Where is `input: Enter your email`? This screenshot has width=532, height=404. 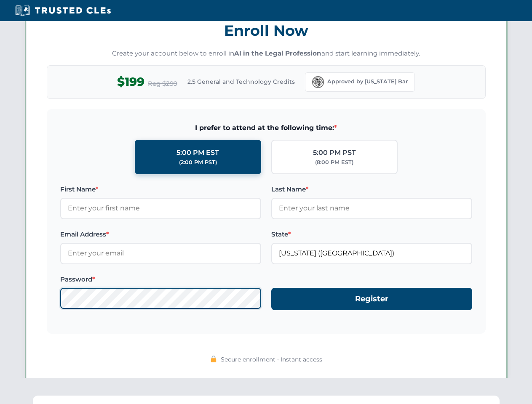 input: Enter your email is located at coordinates (160, 253).